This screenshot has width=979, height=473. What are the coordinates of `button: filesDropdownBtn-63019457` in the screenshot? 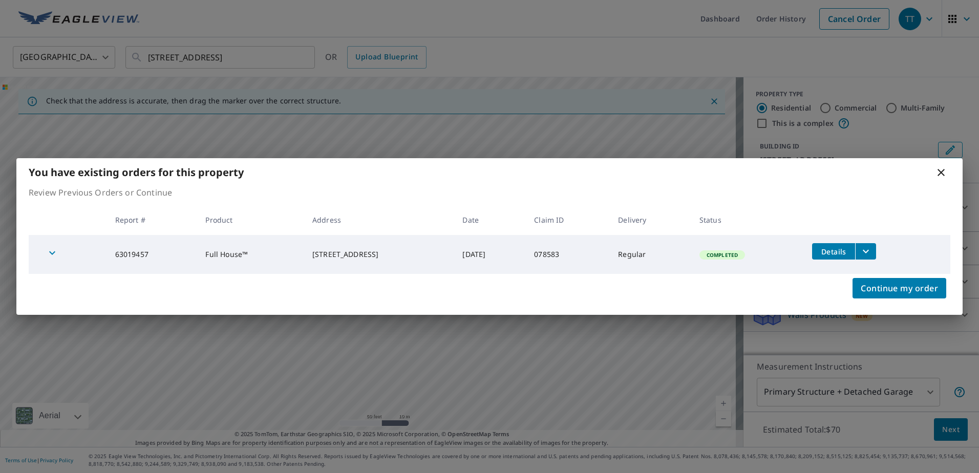 It's located at (865, 251).